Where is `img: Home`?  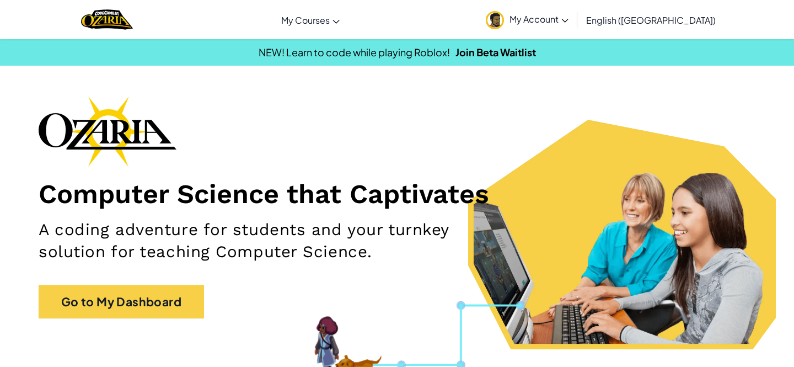
img: Home is located at coordinates (106, 19).